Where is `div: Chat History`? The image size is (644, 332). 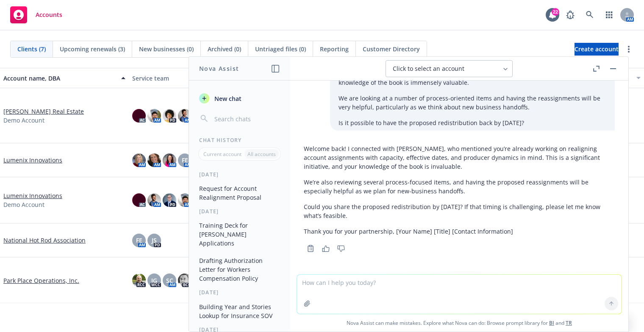 div: Chat History is located at coordinates (239, 140).